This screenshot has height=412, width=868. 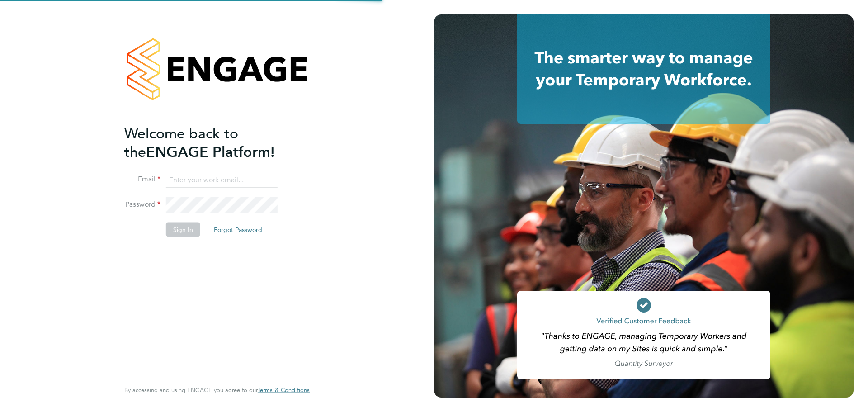 What do you see at coordinates (221, 180) in the screenshot?
I see `input: Enter your work email...` at bounding box center [221, 180].